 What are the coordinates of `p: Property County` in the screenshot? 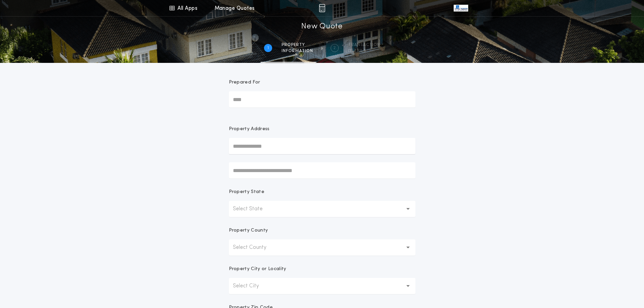 It's located at (248, 230).